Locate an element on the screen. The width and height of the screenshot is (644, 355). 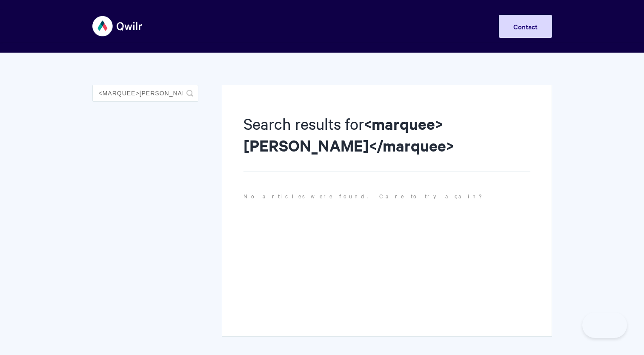
img: Qwilr Help Center is located at coordinates (118, 26).